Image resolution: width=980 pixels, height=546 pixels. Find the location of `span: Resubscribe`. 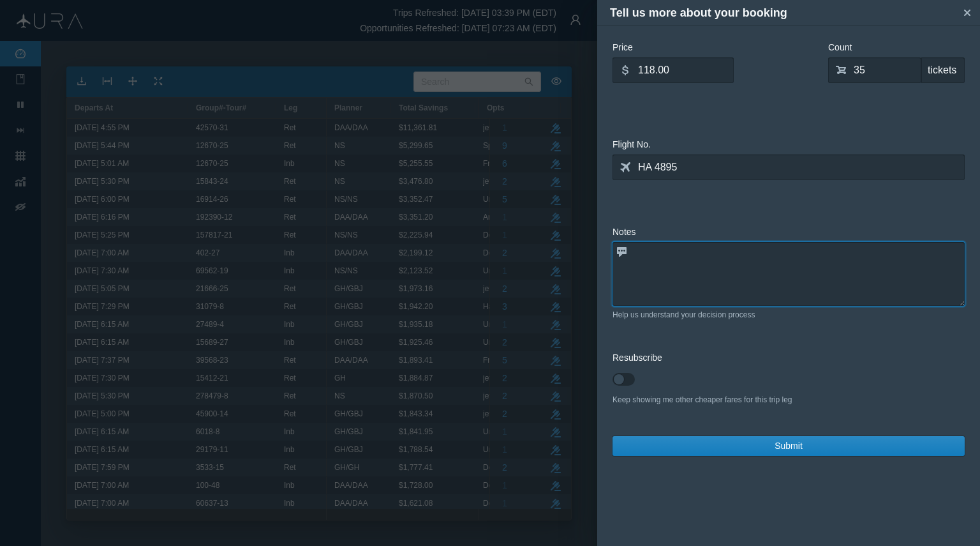

span: Resubscribe is located at coordinates (638, 357).